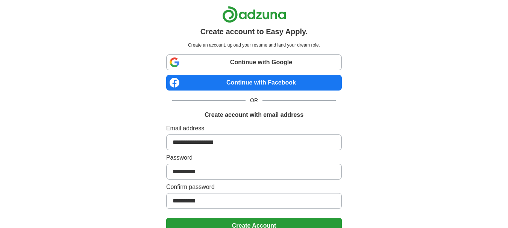  Describe the element at coordinates (254, 129) in the screenshot. I see `label: Email address` at that location.